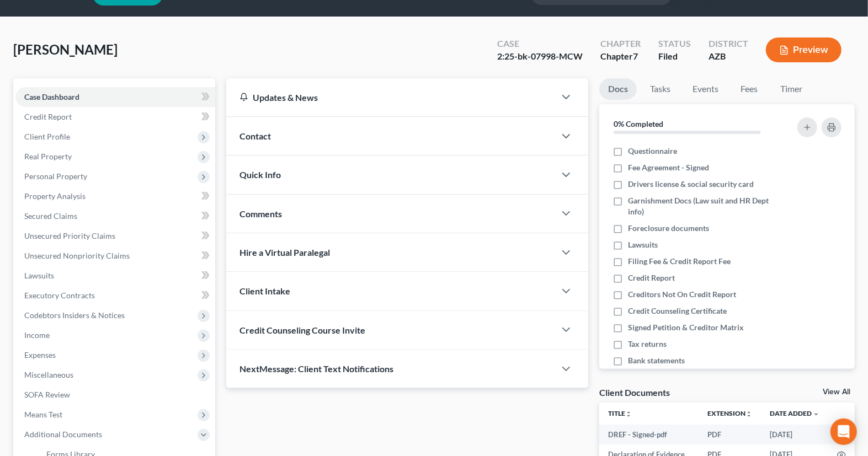  What do you see at coordinates (302, 330) in the screenshot?
I see `span: Credit Counseling Course Invite` at bounding box center [302, 330].